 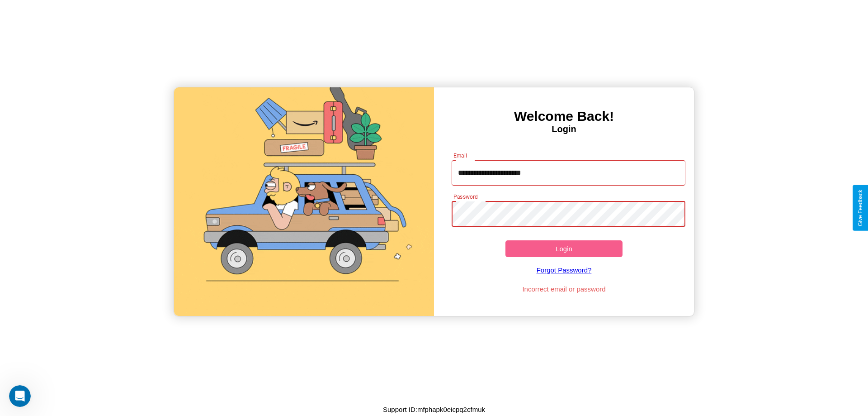 I want to click on h4: Login, so click(x=564, y=129).